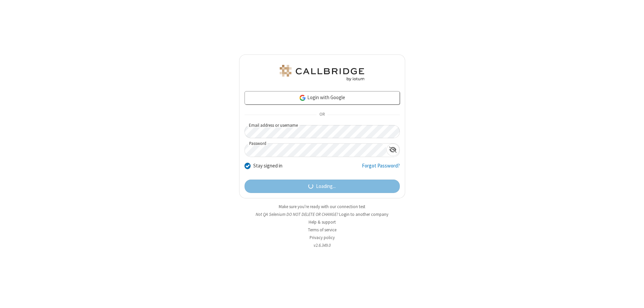 The image size is (644, 308). Describe the element at coordinates (322, 186) in the screenshot. I see `button: Loading...` at that location.